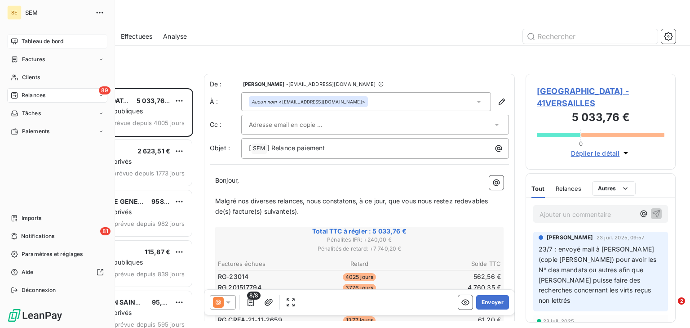 The height and width of the screenshot is (328, 690). I want to click on span: Tableau de bord, so click(42, 41).